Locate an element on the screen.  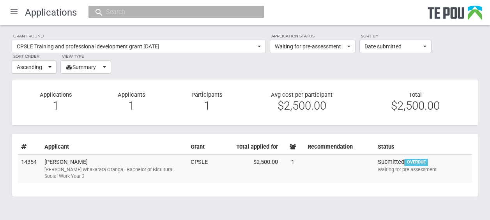
label: View type is located at coordinates (86, 56).